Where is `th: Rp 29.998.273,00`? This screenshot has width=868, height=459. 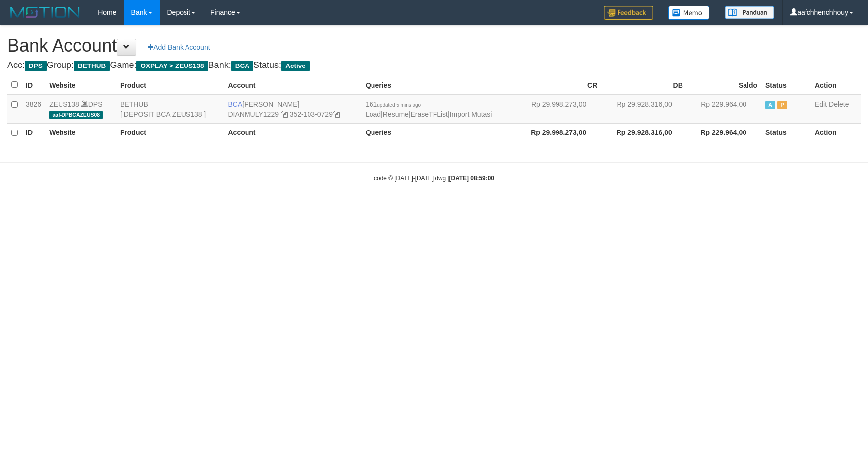 th: Rp 29.998.273,00 is located at coordinates (558, 132).